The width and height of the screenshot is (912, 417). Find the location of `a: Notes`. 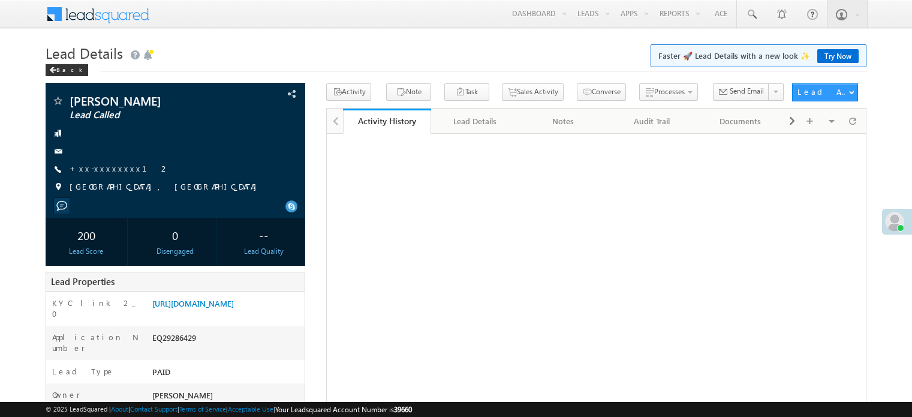

a: Notes is located at coordinates (563, 121).